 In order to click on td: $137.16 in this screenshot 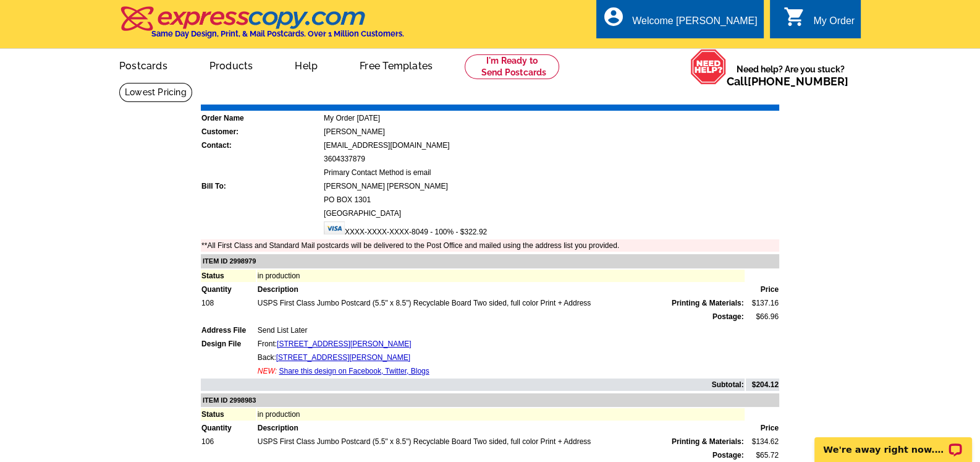, I will do `click(762, 303)`.